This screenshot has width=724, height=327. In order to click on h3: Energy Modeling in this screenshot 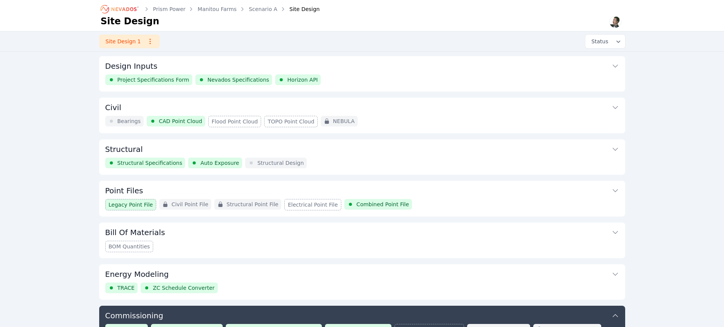, I will do `click(137, 275)`.